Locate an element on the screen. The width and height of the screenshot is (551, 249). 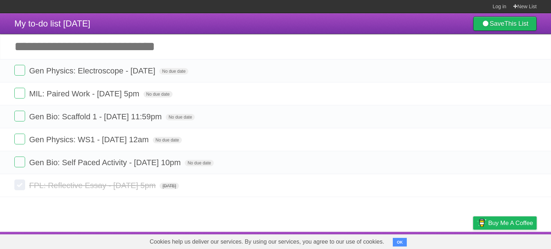
a: Developers is located at coordinates (416, 241).